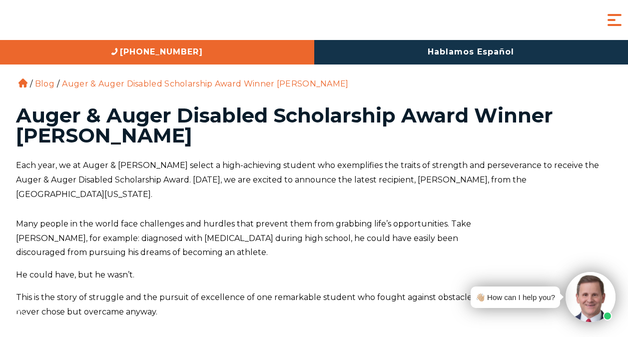 This screenshot has width=628, height=337. What do you see at coordinates (314, 238) in the screenshot?
I see `p: Many people in the world face challenges and hurdles that prevent them from grabbing life’s oppor...` at bounding box center [314, 238].